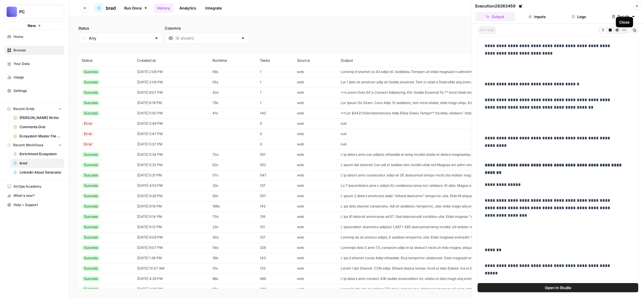  What do you see at coordinates (275, 289) in the screenshot?
I see `td: 340` at bounding box center [275, 289].